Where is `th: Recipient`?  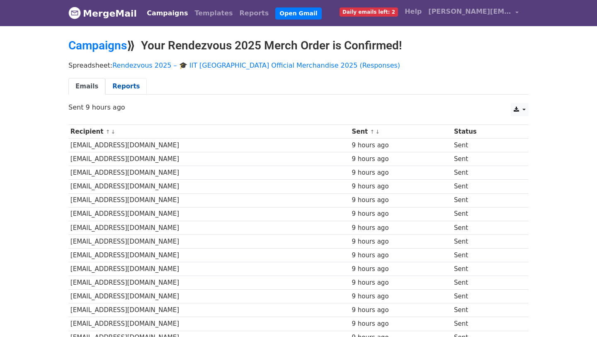 th: Recipient is located at coordinates (209, 131).